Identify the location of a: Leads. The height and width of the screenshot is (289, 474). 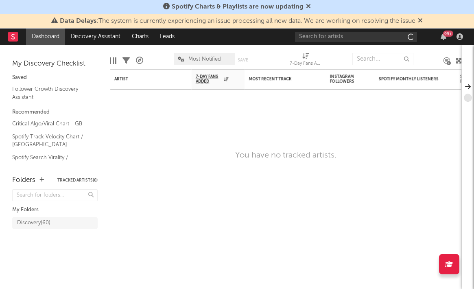
(167, 37).